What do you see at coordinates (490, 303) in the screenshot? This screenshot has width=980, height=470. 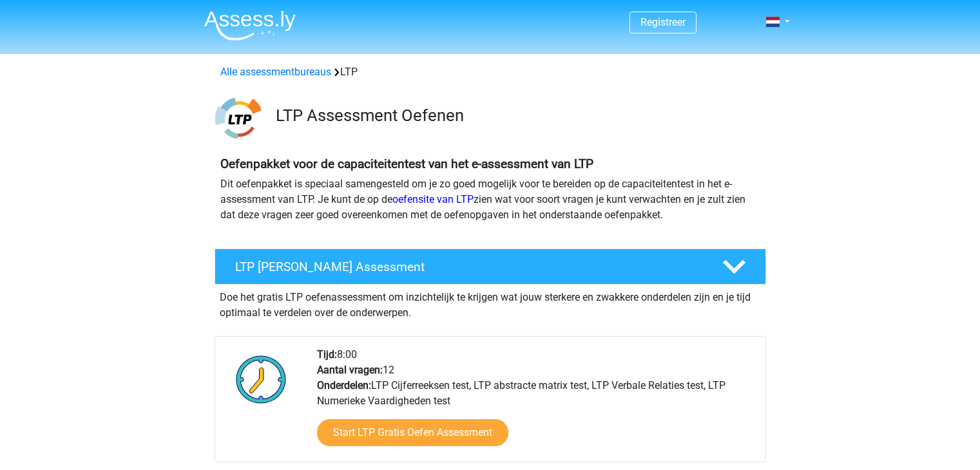 I see `div: Doe het gratis LTP oefenassessment om inzichtelijk te krijgen wat jouw sterkere en zwakkere onder...` at bounding box center [490, 303].